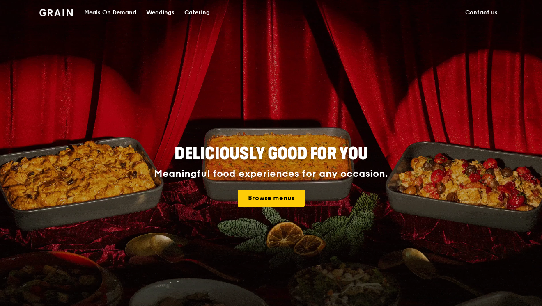 Image resolution: width=542 pixels, height=306 pixels. I want to click on div: Meals On Demand, so click(110, 13).